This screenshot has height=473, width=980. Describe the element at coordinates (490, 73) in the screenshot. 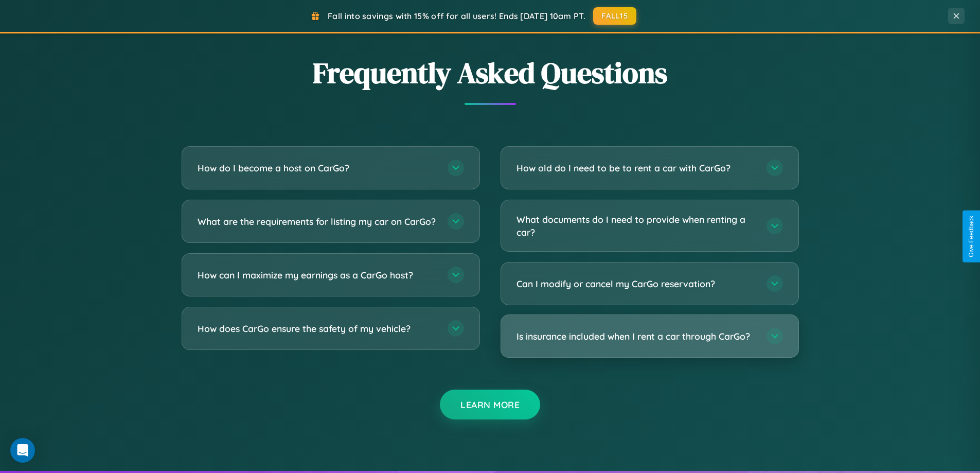

I see `h2: Frequently Asked Questions` at that location.